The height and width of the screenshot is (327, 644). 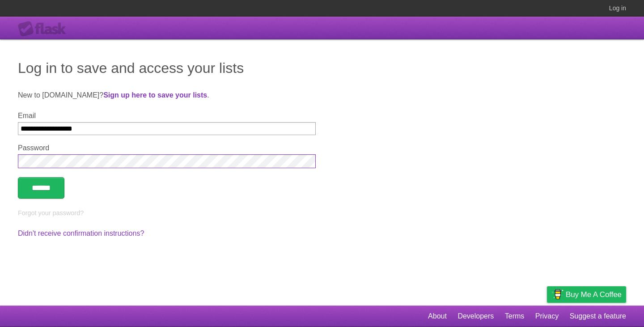 What do you see at coordinates (594, 294) in the screenshot?
I see `span: Buy me a coffee` at bounding box center [594, 294].